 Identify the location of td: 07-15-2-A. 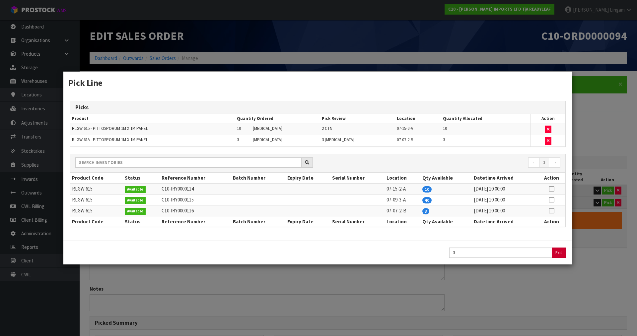
(403, 189).